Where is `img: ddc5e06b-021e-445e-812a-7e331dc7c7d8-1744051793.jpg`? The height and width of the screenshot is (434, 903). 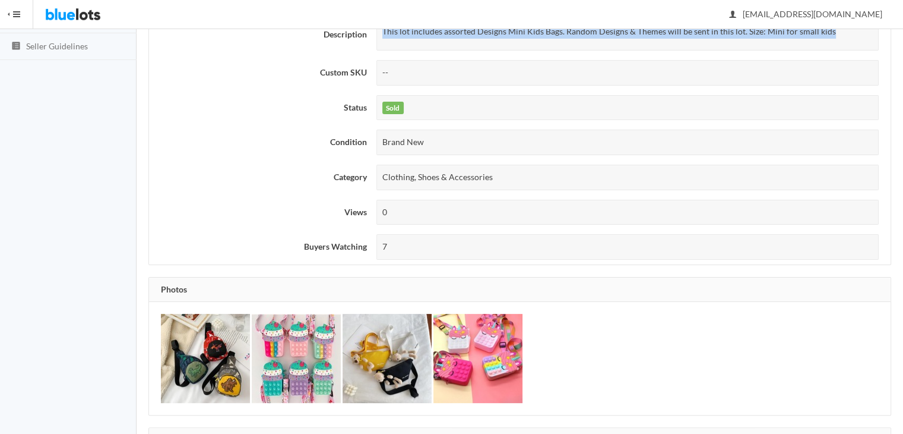
img: ddc5e06b-021e-445e-812a-7e331dc7c7d8-1744051793.jpg is located at coordinates (296, 358).